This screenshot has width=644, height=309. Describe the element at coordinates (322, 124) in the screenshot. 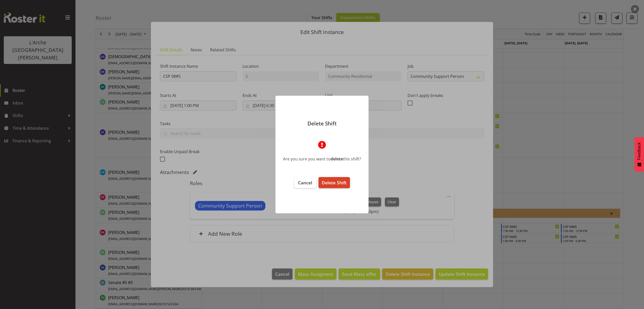

I see `p: Delete Shift` at that location.